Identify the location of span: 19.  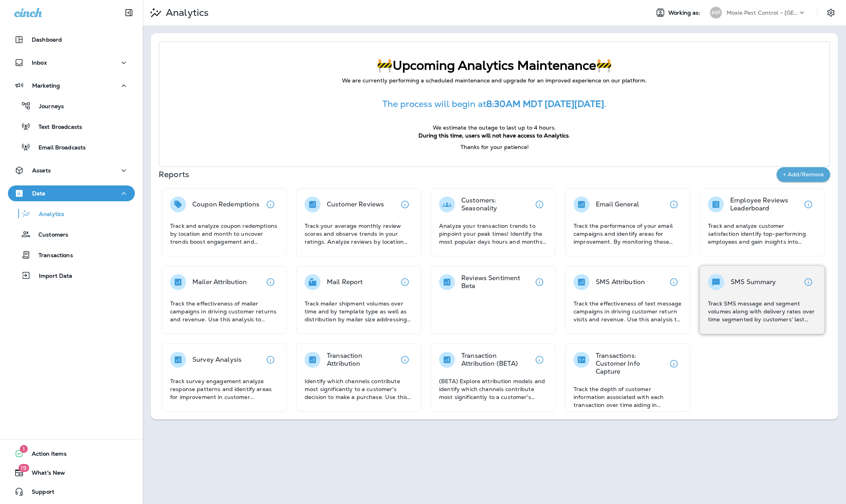
(23, 468).